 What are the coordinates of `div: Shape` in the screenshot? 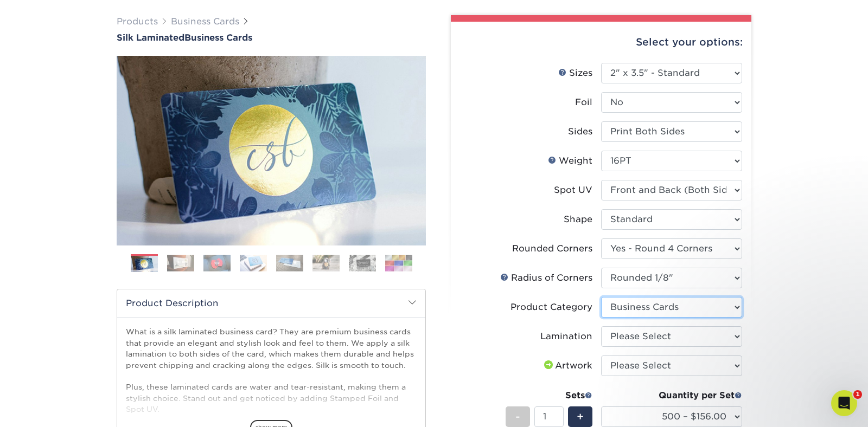 It's located at (577, 220).